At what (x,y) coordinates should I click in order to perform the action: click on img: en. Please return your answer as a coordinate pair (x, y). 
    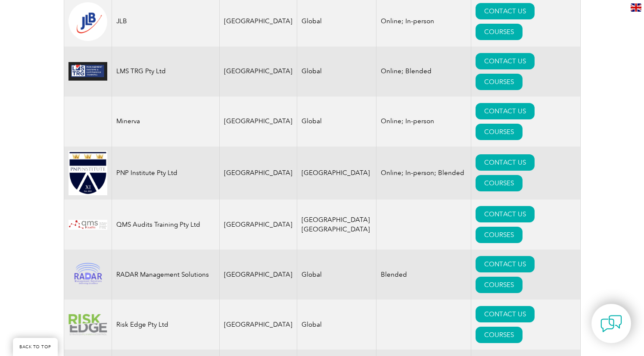
    Looking at the image, I should click on (636, 7).